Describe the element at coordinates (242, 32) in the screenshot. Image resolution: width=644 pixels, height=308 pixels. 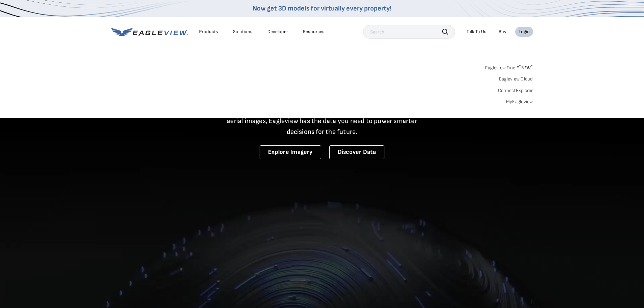
I see `div: Solutions` at that location.